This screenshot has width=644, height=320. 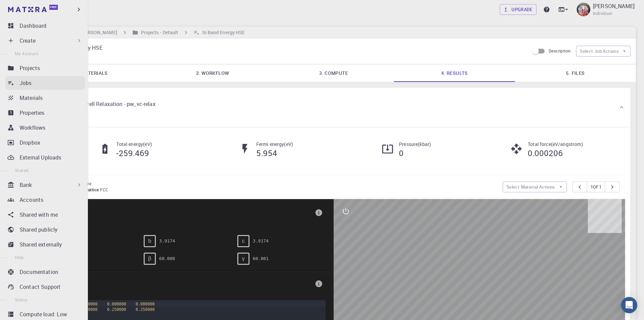 I want to click on a: Properties, so click(x=45, y=113).